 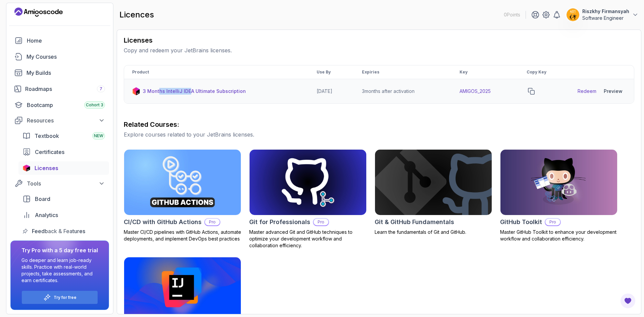 I want to click on h3: Related Courses:, so click(x=379, y=124).